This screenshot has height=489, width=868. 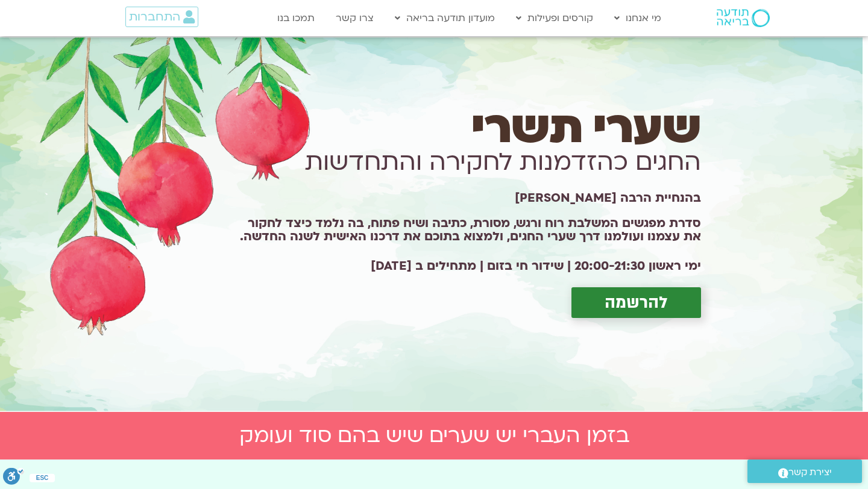 What do you see at coordinates (162, 17) in the screenshot?
I see `a: התחברות` at bounding box center [162, 17].